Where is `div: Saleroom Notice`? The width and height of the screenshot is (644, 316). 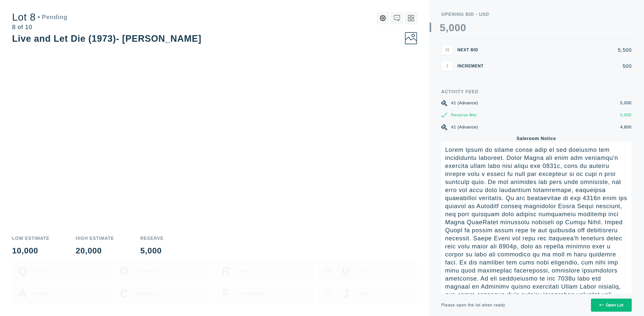 div: Saleroom Notice is located at coordinates (537, 139).